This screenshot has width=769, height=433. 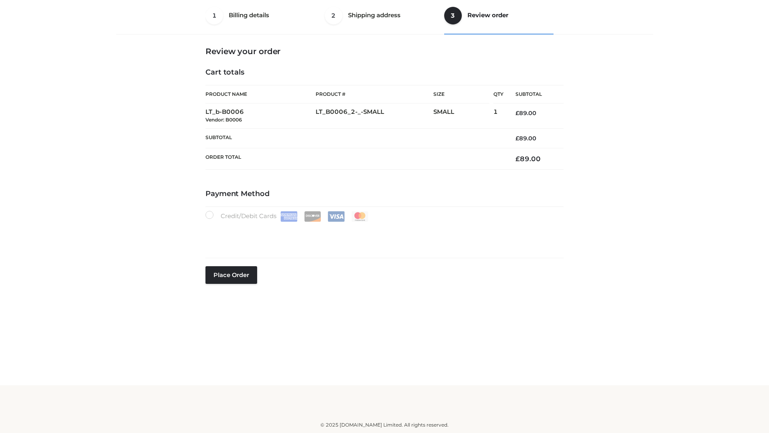 What do you see at coordinates (287, 216) in the screenshot?
I see `label: Credit/Debit Cards` at bounding box center [287, 216].